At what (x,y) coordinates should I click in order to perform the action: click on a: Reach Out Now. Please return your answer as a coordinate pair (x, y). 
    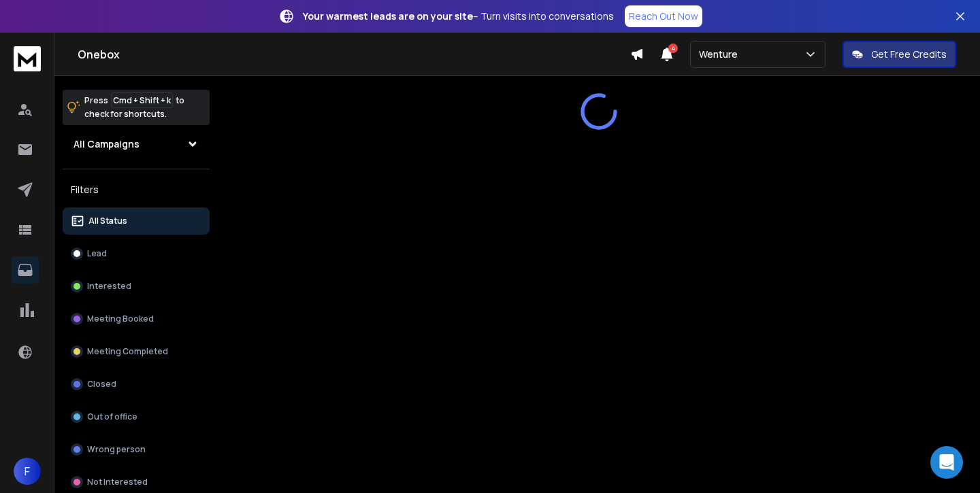
    Looking at the image, I should click on (663, 16).